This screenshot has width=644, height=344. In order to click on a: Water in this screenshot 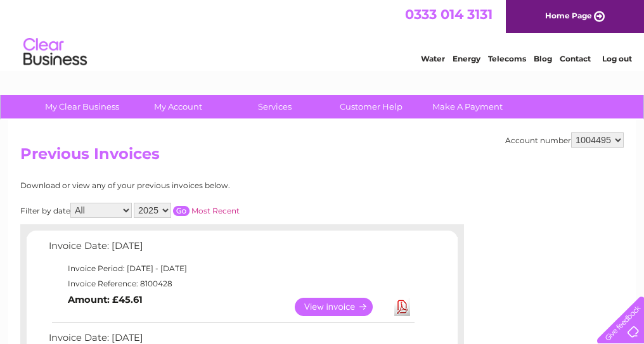, I will do `click(433, 58)`.